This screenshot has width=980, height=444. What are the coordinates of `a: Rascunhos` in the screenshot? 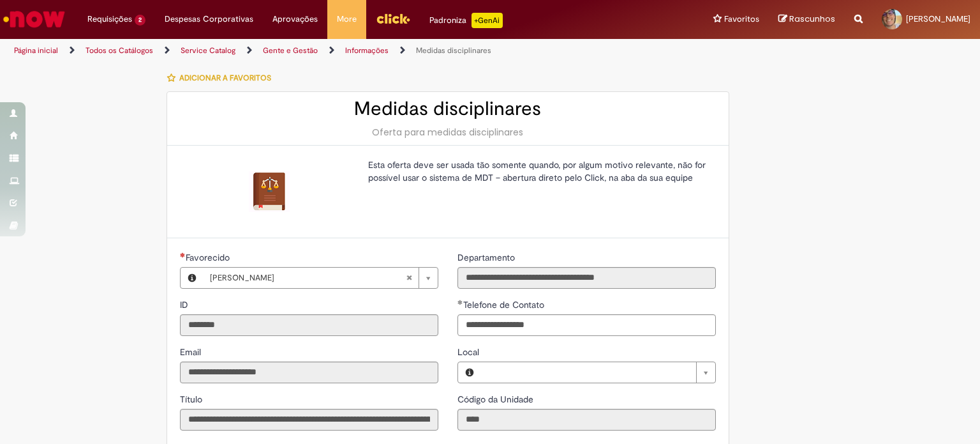 It's located at (807, 19).